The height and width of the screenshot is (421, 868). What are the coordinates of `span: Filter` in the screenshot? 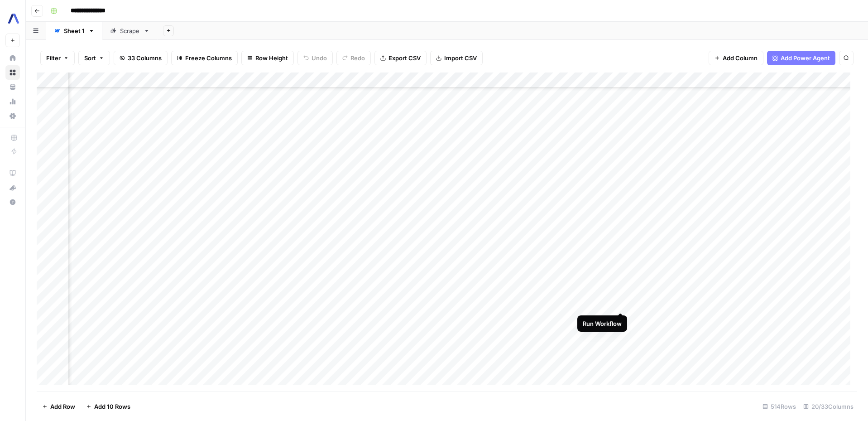 It's located at (54, 58).